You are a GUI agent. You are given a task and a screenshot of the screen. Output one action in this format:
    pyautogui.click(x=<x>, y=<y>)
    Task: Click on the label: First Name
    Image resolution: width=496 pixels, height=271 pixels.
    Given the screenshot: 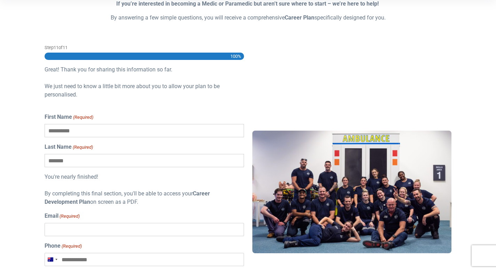 What is the action you would take?
    pyautogui.click(x=69, y=117)
    